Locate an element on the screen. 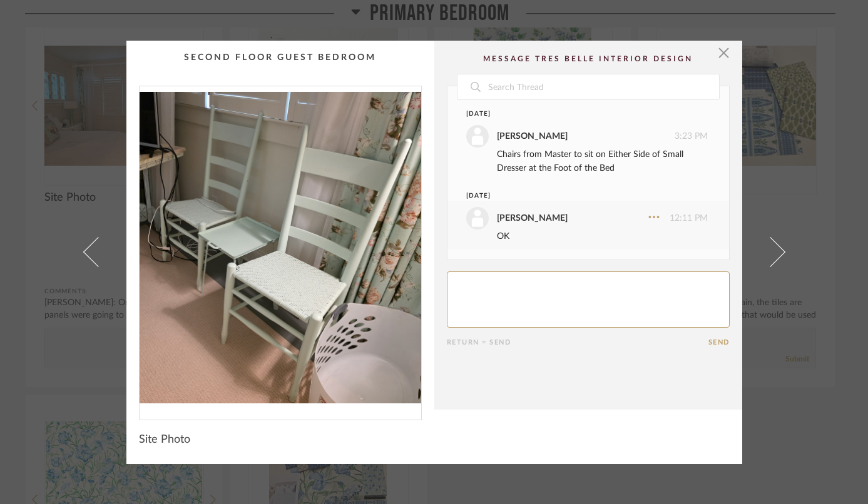 This screenshot has height=504, width=868. div: 0 is located at coordinates (280, 247).